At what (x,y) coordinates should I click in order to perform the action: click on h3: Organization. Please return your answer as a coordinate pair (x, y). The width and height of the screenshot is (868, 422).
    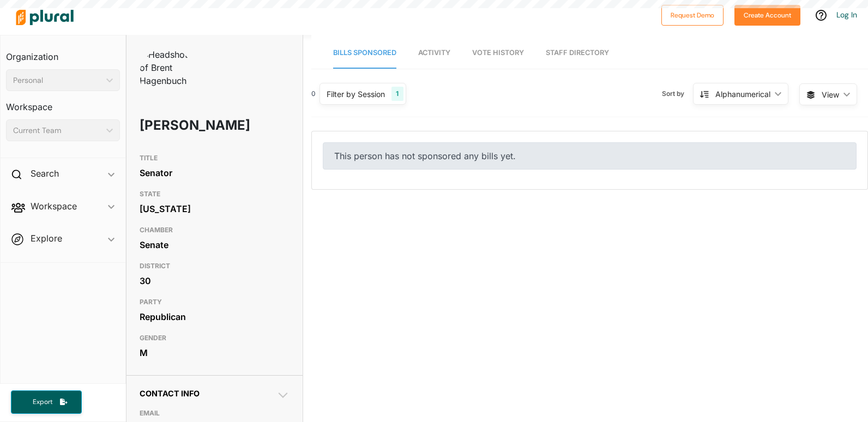
    Looking at the image, I should click on (63, 53).